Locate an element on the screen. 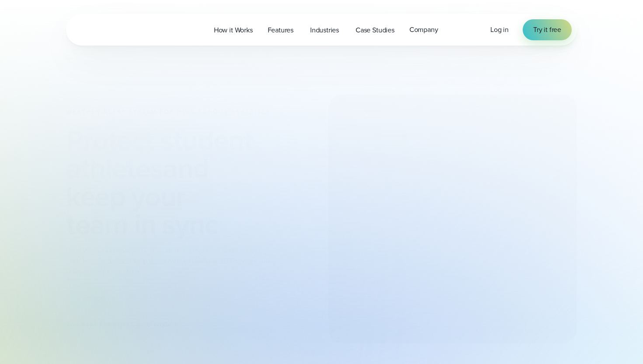 The width and height of the screenshot is (643, 364). a: Try it free is located at coordinates (547, 30).